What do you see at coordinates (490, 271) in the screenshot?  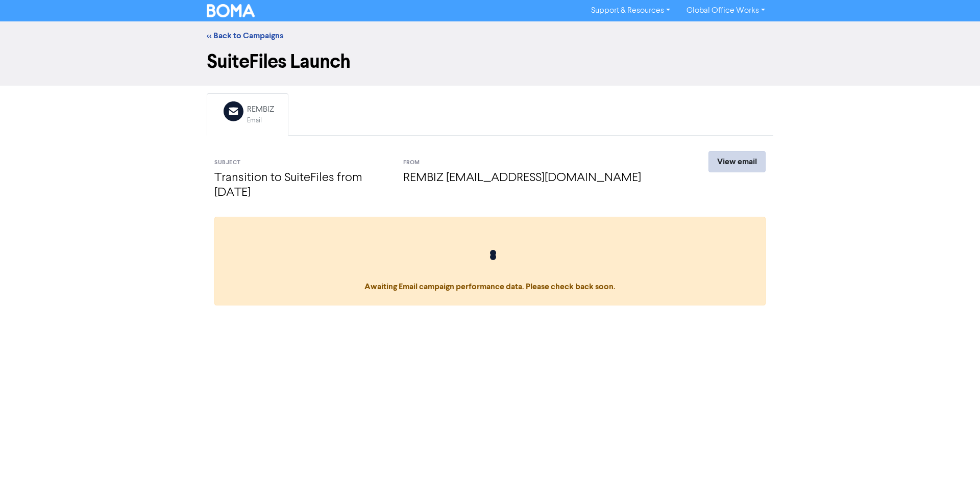 I see `span: Awaiting Email campaign performance data. Please check back soon.` at bounding box center [490, 271].